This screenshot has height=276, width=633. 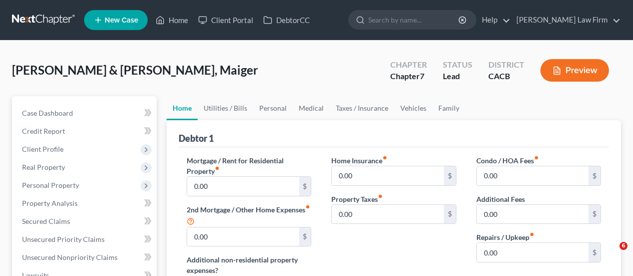 What do you see at coordinates (500, 199) in the screenshot?
I see `label: Additional Fees` at bounding box center [500, 199].